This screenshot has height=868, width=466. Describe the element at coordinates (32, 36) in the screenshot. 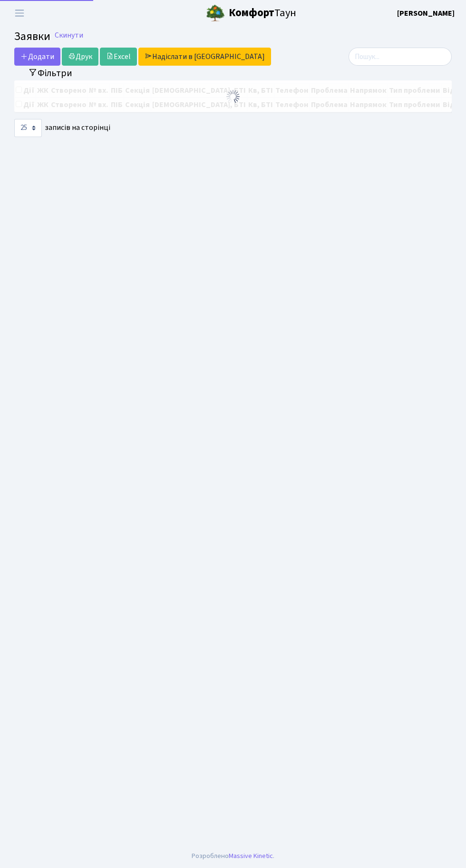

I see `span: Заявки` at that location.